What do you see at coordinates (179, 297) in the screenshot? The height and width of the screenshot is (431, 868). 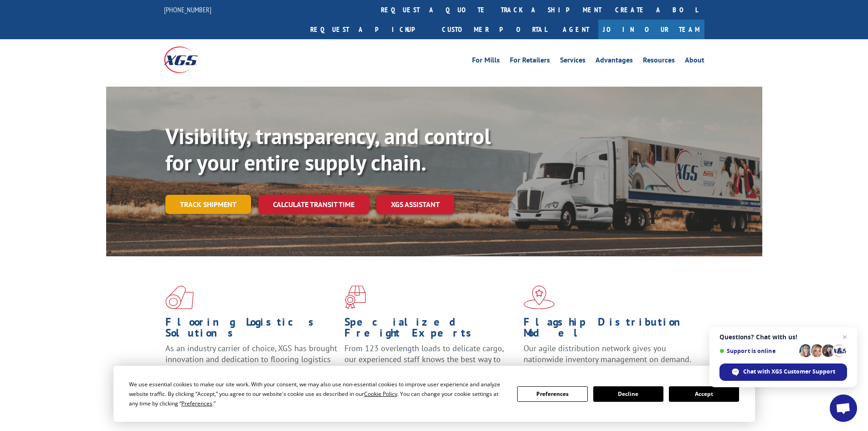 I see `img: xgs-icon-total-supply-chain-intelligence-red` at bounding box center [179, 297].